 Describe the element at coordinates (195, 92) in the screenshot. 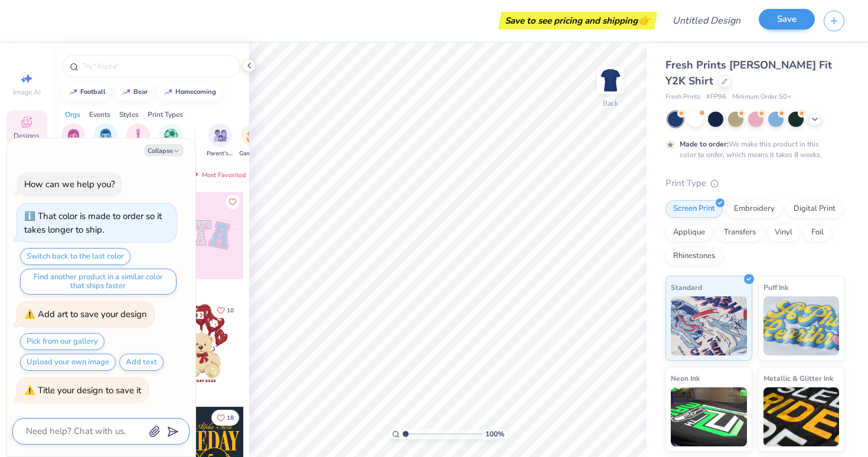

I see `div: homecoming` at that location.